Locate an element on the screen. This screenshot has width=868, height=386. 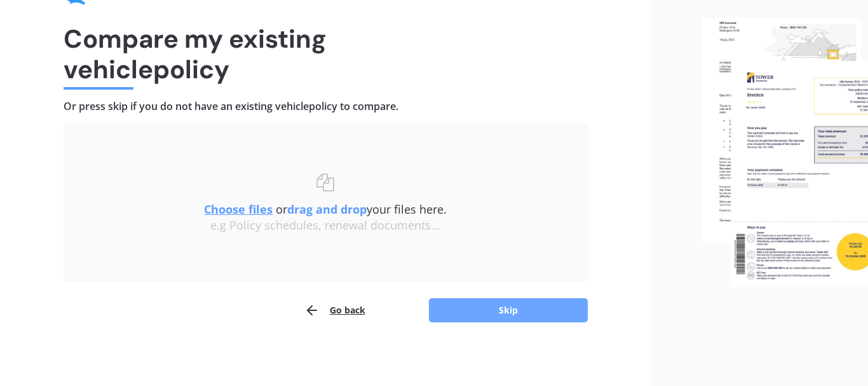
span: or your files here. is located at coordinates (325, 209).